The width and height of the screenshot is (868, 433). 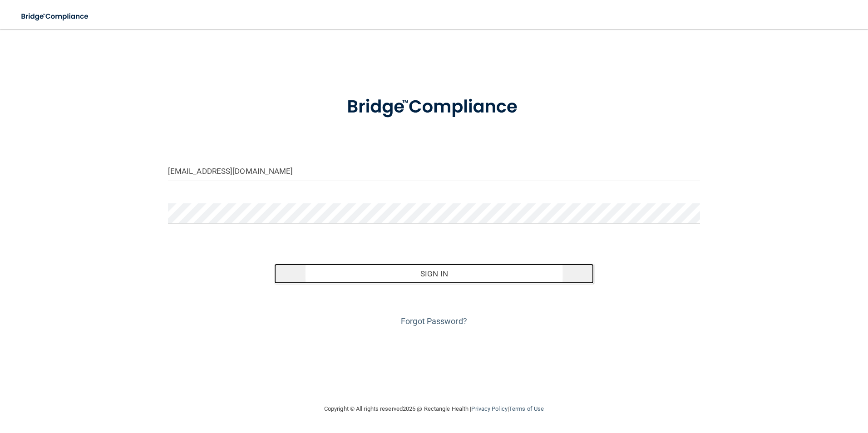 What do you see at coordinates (434, 170) in the screenshot?
I see `input: Email` at bounding box center [434, 170].